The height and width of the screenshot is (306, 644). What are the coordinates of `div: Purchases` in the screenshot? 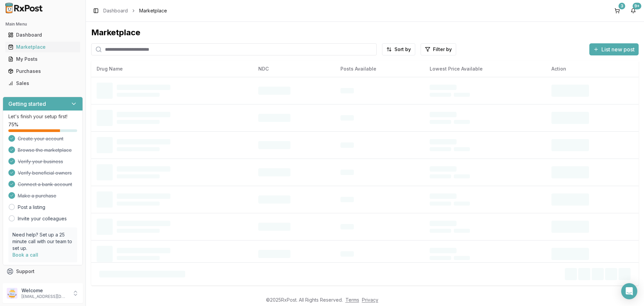 It's located at (43, 71).